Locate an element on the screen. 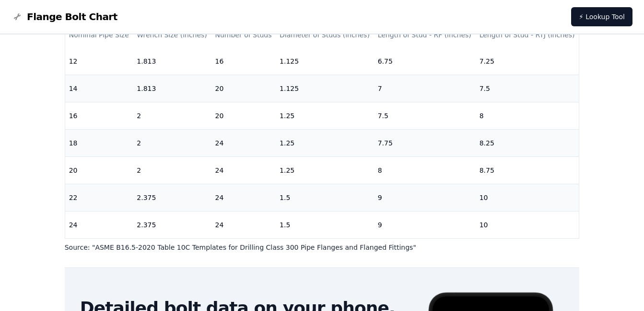 The height and width of the screenshot is (311, 644). p: Source: " ASME B16.5-2020 Table 10C Templates for Drilling Class 300 Pipe Flanges and Flanged Fit... is located at coordinates (322, 248).